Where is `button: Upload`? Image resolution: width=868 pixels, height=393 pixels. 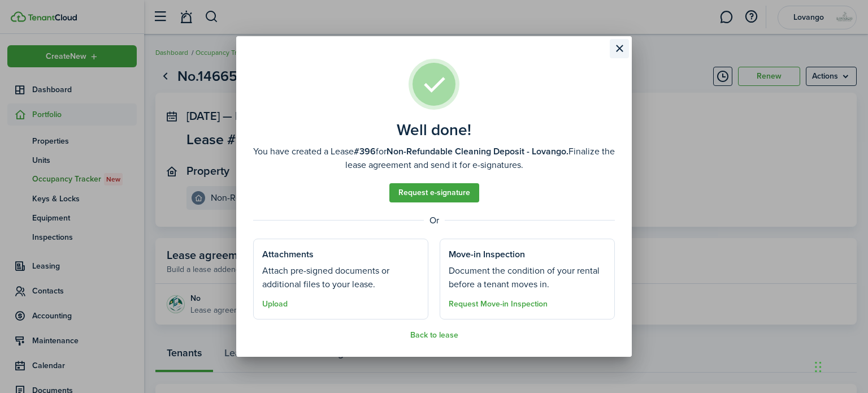 button: Upload is located at coordinates (275, 304).